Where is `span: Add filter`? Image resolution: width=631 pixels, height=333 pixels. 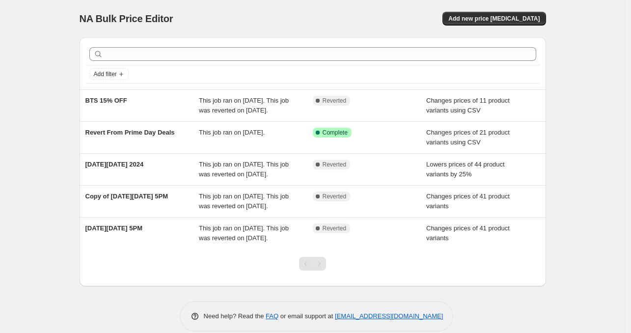
span: Add filter is located at coordinates (105, 74).